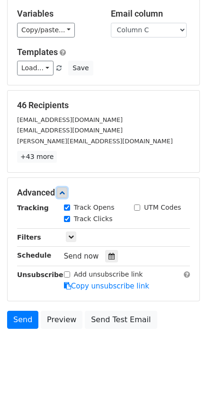  I want to click on a: Send, so click(23, 320).